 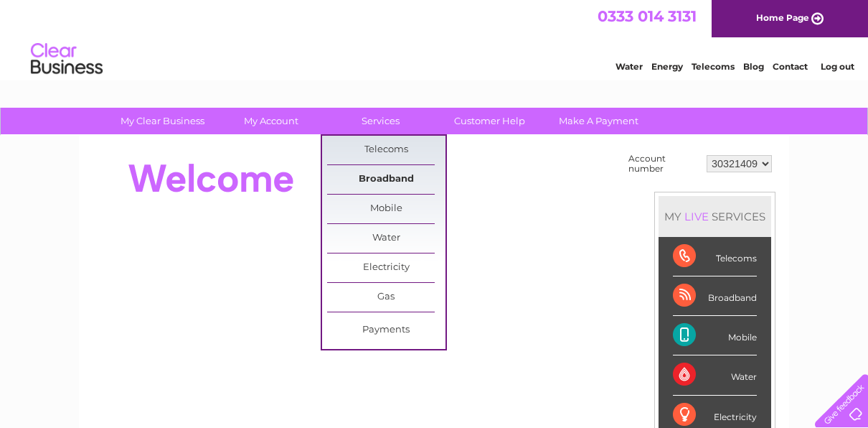 What do you see at coordinates (386, 297) in the screenshot?
I see `a: Gas` at bounding box center [386, 297].